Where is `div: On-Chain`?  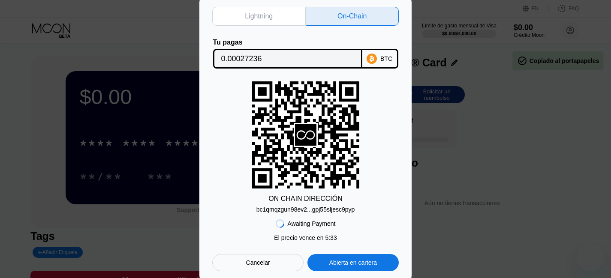 div: On-Chain is located at coordinates (352, 16).